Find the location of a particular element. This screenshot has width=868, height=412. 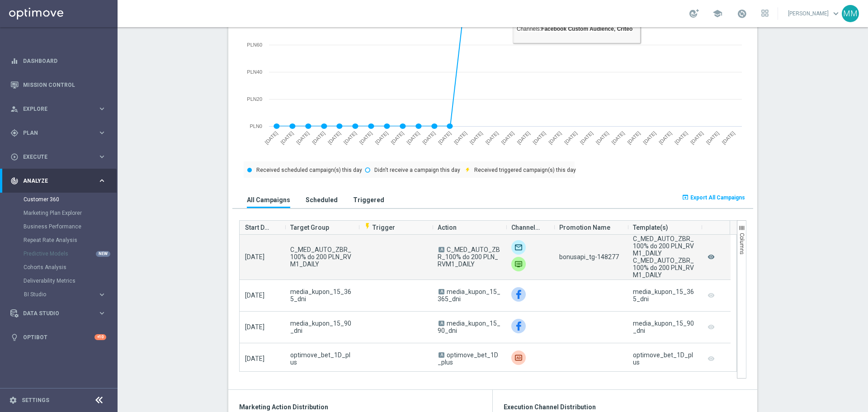

span: Action is located at coordinates (447, 228).